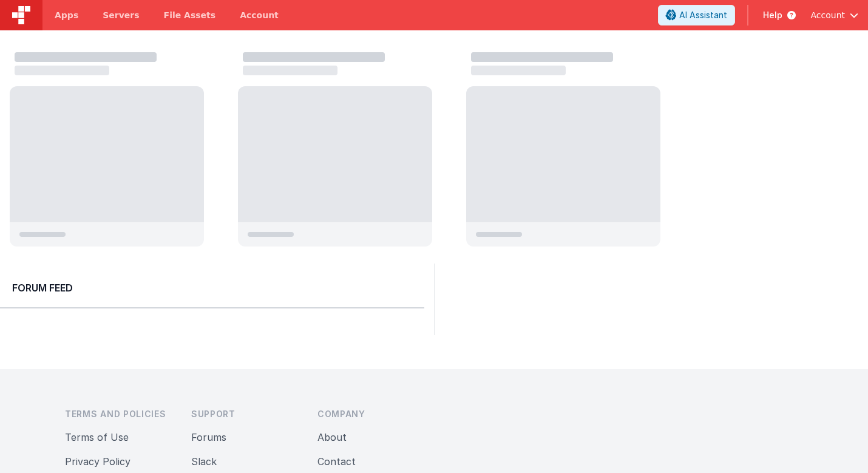 This screenshot has width=868, height=473. What do you see at coordinates (66, 16) in the screenshot?
I see `span: Apps` at bounding box center [66, 16].